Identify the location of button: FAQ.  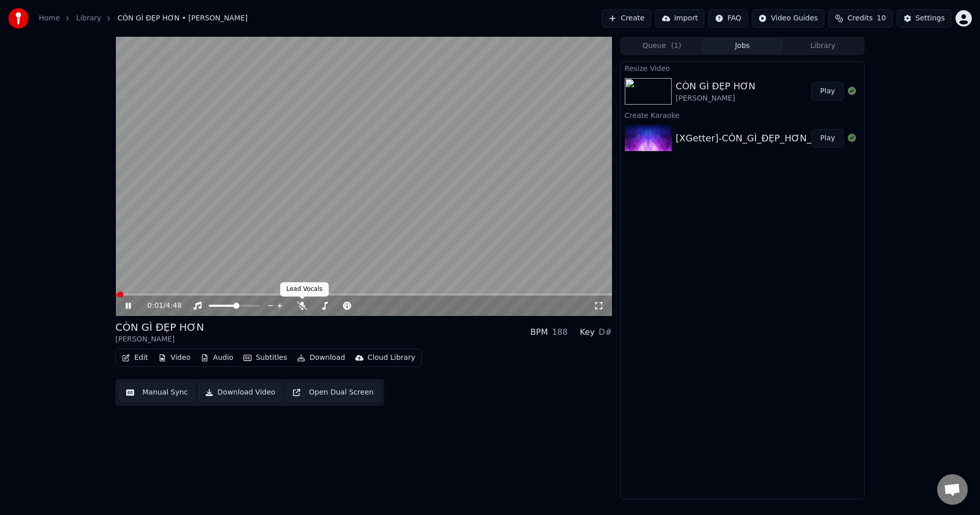
(728, 19).